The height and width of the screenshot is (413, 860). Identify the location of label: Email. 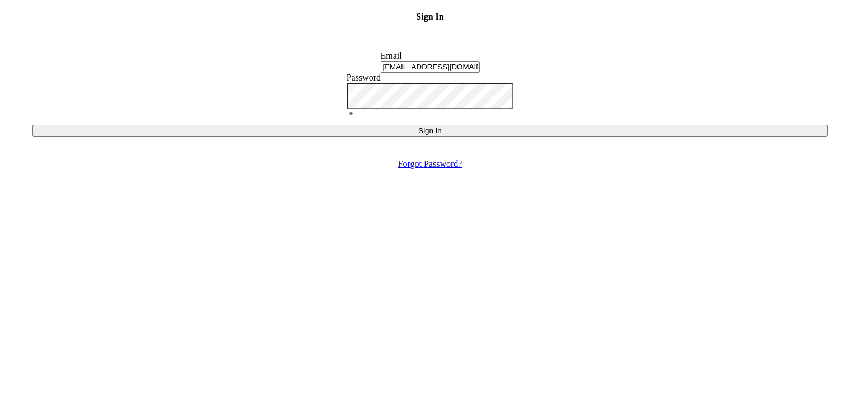
(391, 55).